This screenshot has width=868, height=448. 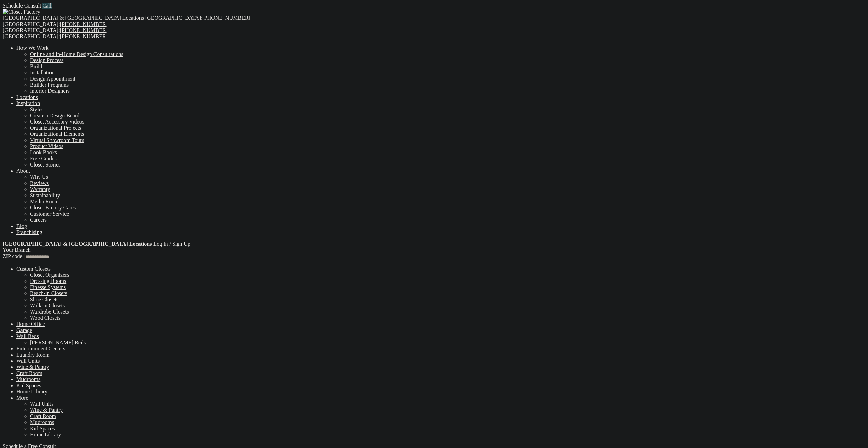 What do you see at coordinates (29, 232) in the screenshot?
I see `a: Franchising` at bounding box center [29, 232].